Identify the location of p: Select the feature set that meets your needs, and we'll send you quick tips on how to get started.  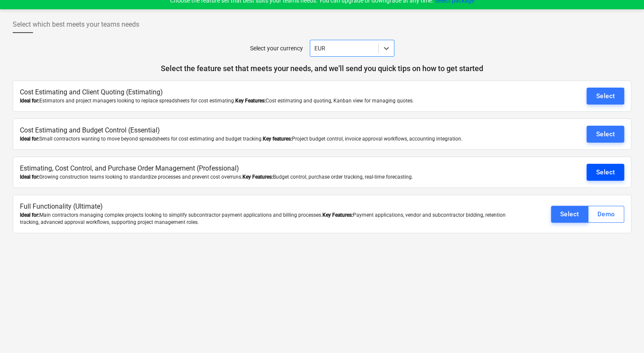
(322, 68).